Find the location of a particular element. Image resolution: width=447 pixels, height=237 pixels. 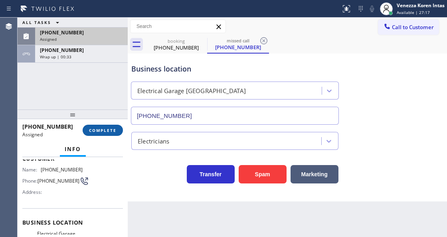

button: Spam is located at coordinates (262, 174).